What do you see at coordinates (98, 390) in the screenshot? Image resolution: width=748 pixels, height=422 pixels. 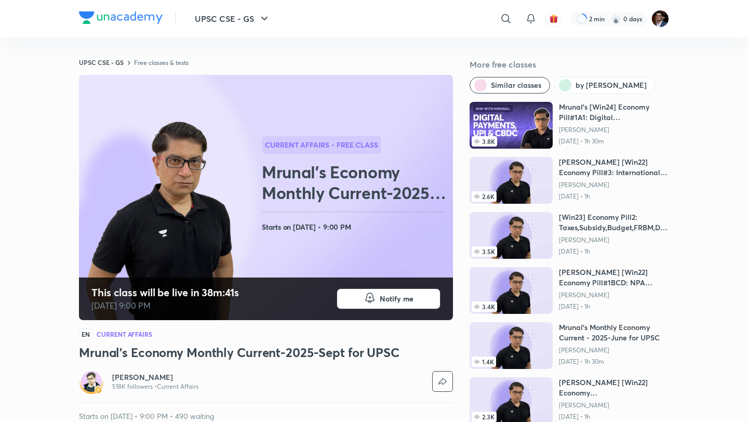 I see `img: badge` at bounding box center [98, 390].